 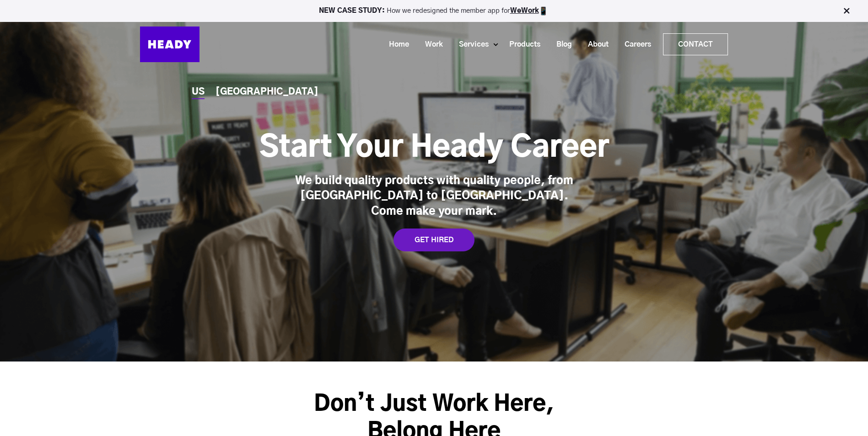 I want to click on a: Blog, so click(x=561, y=45).